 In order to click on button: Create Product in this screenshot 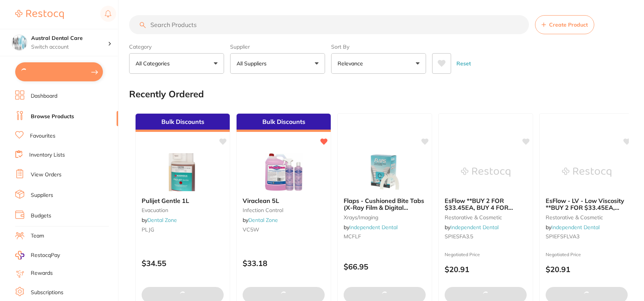, I will do `click(565, 25)`.